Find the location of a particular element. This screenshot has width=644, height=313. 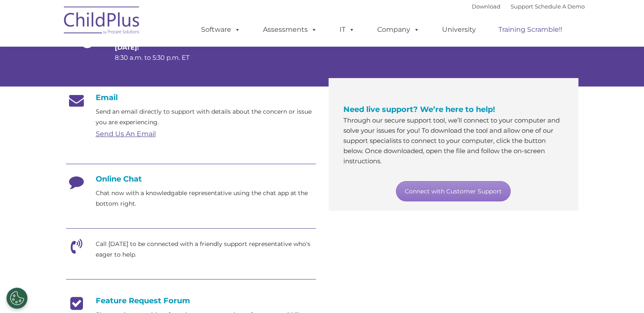

p: Send an email directly to support with details about the concern or issue you are experiencing. is located at coordinates (206, 117).